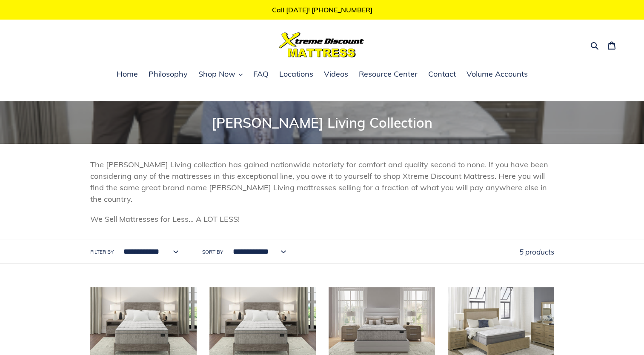  Describe the element at coordinates (442, 74) in the screenshot. I see `span: Contact` at that location.